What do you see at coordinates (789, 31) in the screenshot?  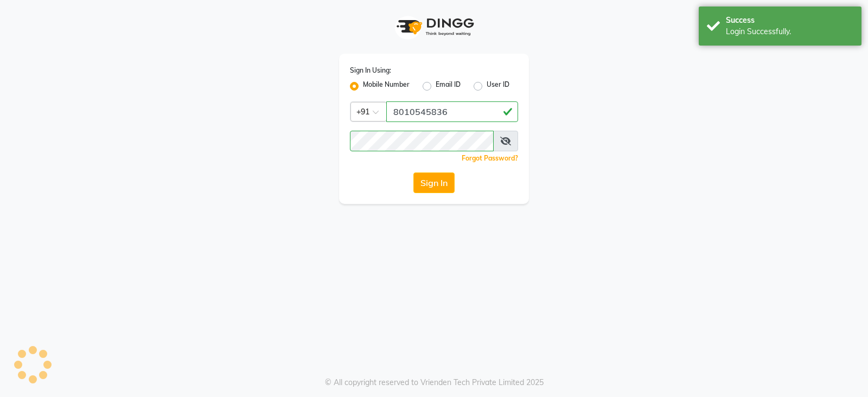 I see `div: Login Successfully.` at bounding box center [789, 31].